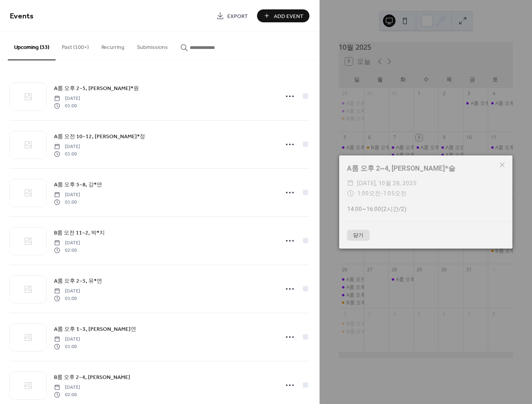 The image size is (532, 404). I want to click on button: 닫기, so click(358, 235).